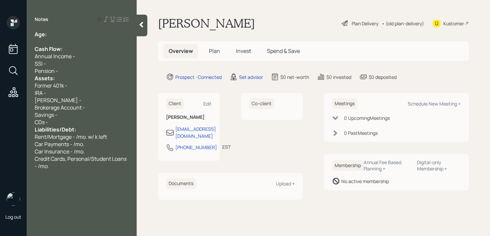 This screenshot has width=490, height=236. Describe the element at coordinates (175, 104) in the screenshot. I see `h6: Client` at that location.